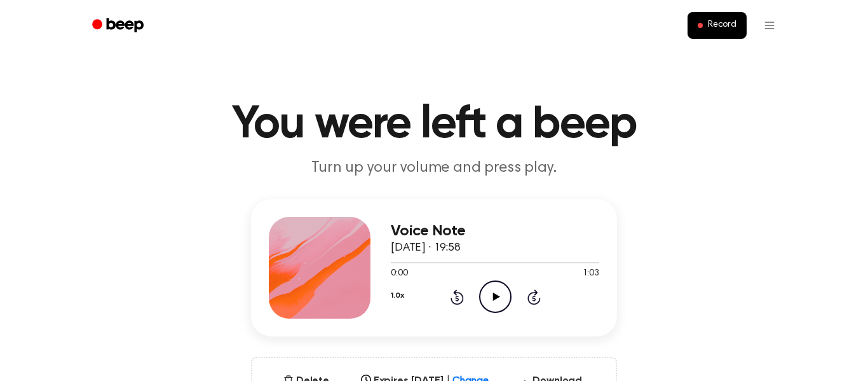  What do you see at coordinates (770, 26) in the screenshot?
I see `button: Open menu` at bounding box center [770, 26].